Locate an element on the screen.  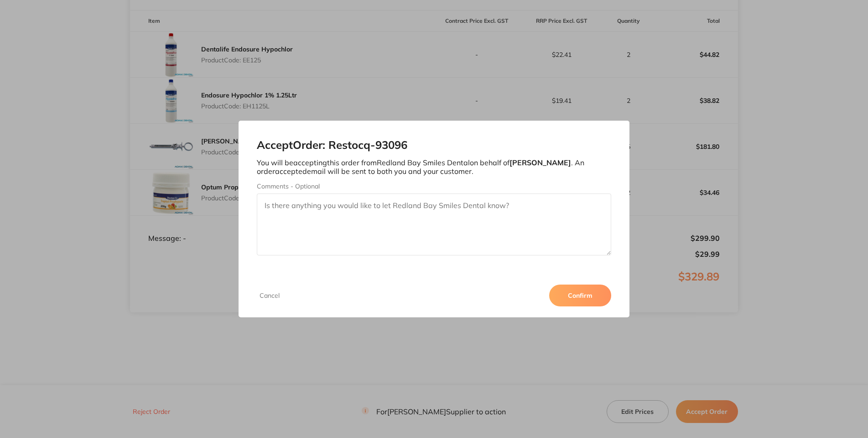
label: Comments - Optional is located at coordinates (433, 186).